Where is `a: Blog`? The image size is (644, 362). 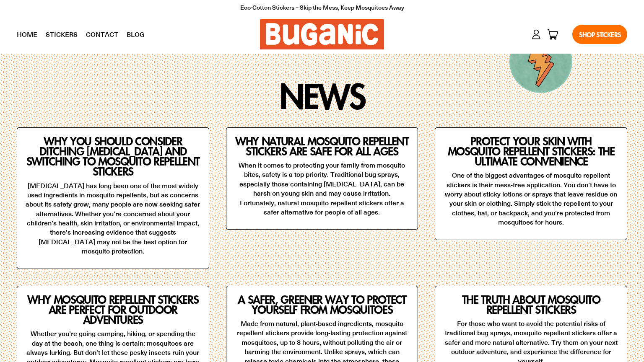
a: Blog is located at coordinates (136, 35).